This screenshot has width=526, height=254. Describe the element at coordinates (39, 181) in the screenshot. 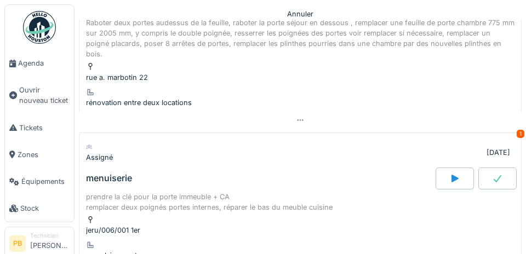

I see `a: Équipements` at that location.